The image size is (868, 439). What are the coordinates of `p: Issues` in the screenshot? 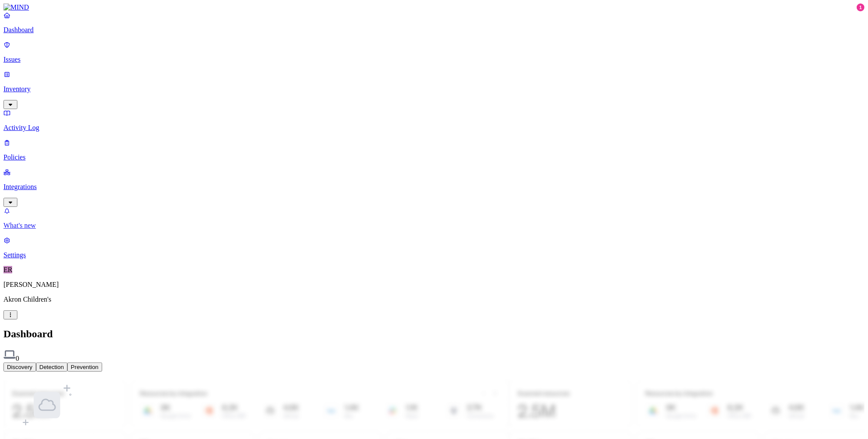 It's located at (434, 60).